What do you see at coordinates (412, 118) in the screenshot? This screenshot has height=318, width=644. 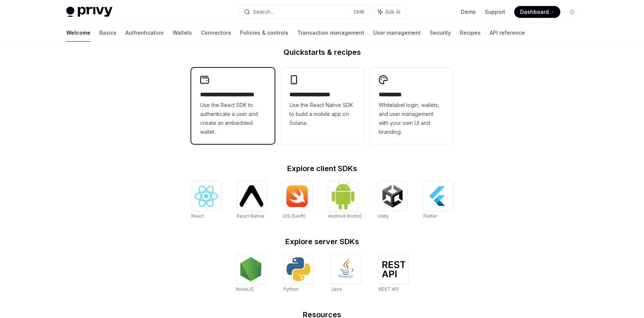 I see `span: Whitelabel login, wallets, and user management with your own UI and branding.` at bounding box center [412, 118].